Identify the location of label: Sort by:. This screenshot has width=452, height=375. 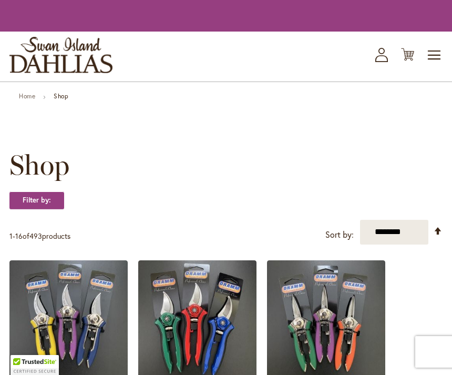
(340, 235).